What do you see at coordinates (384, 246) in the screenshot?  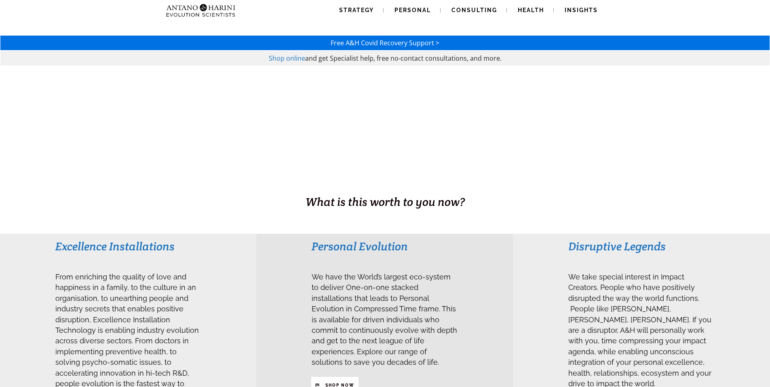 I see `h3: Personal Evolution` at bounding box center [384, 246].